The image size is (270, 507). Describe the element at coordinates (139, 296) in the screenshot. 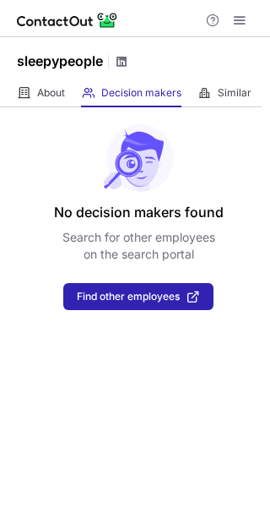

I see `button: Find other employees` at that location.